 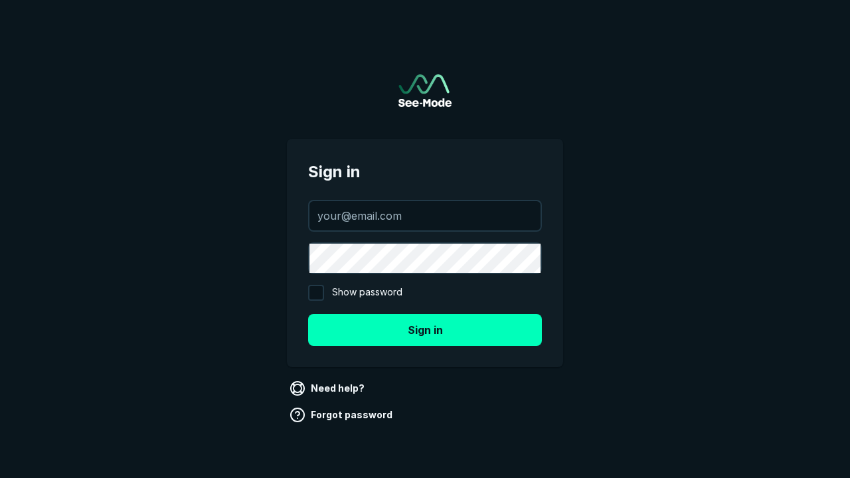 I want to click on span: Show password, so click(x=367, y=293).